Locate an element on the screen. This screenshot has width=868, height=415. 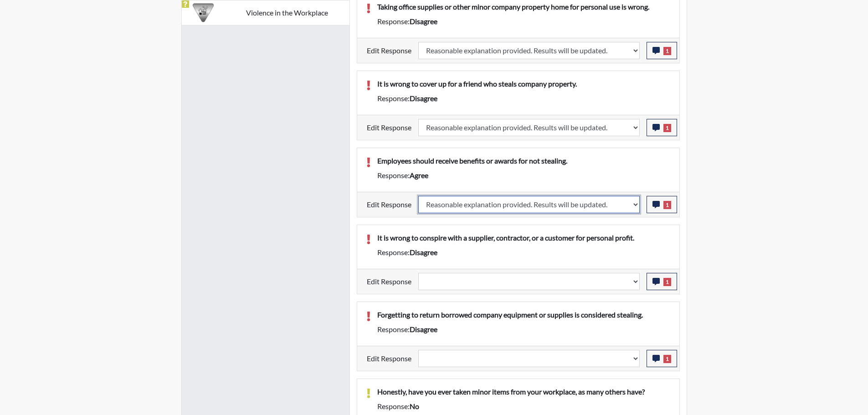
span: agree is located at coordinates (419, 175).